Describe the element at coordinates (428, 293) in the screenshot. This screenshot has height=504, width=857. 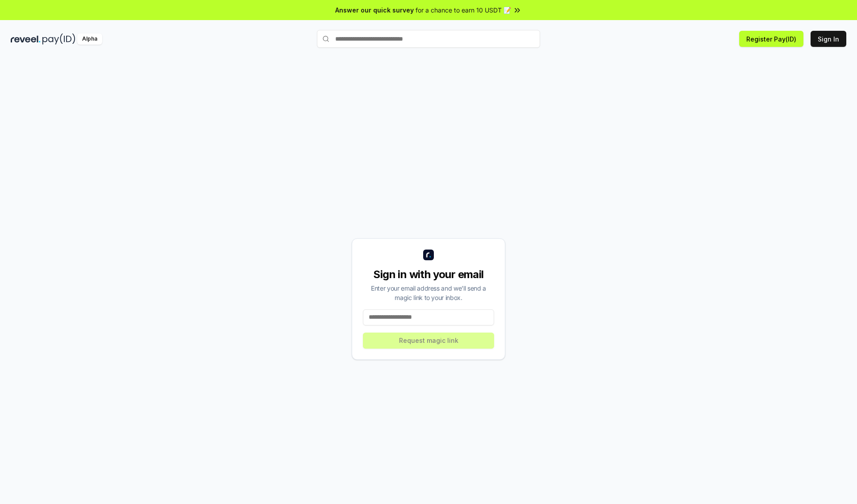
I see `div: Enter your email address and we’ll send a magic link to your inbox.` at that location.